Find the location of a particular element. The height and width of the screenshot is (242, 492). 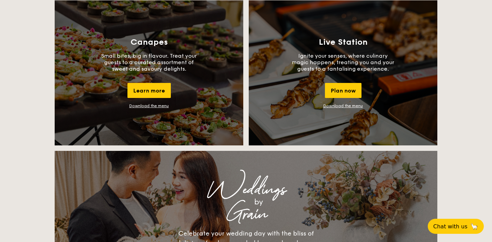

span: Chat with us is located at coordinates (450, 227).